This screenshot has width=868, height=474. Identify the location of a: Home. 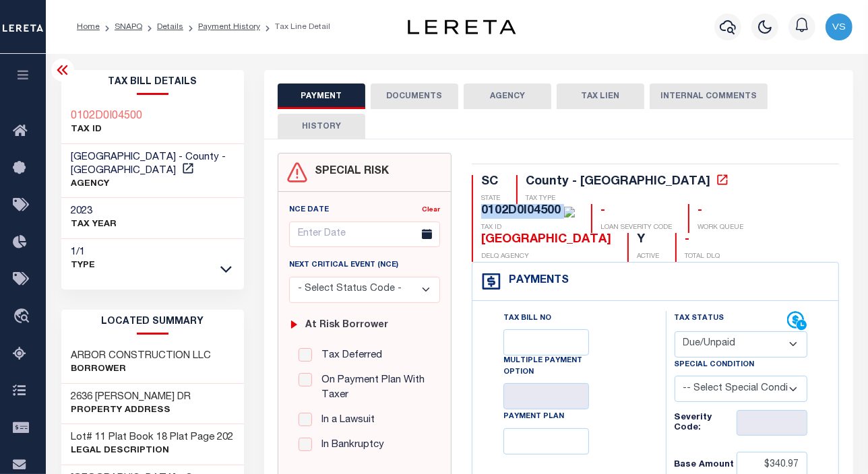
(89, 27).